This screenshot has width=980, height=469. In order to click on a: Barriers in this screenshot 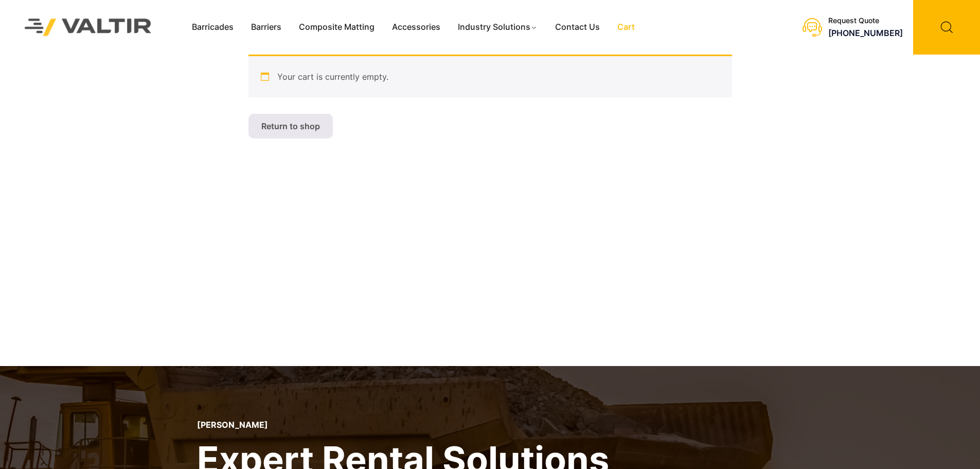, I will do `click(266, 27)`.